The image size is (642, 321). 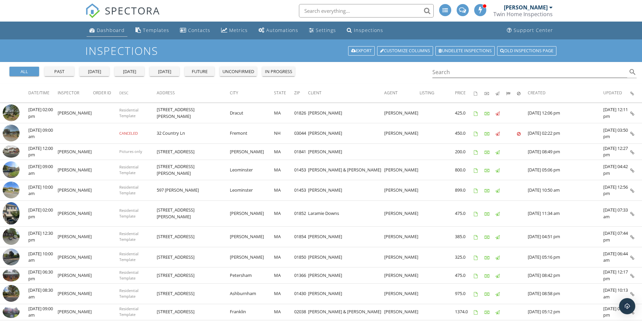 I want to click on th: City: Not sorted., so click(x=252, y=93).